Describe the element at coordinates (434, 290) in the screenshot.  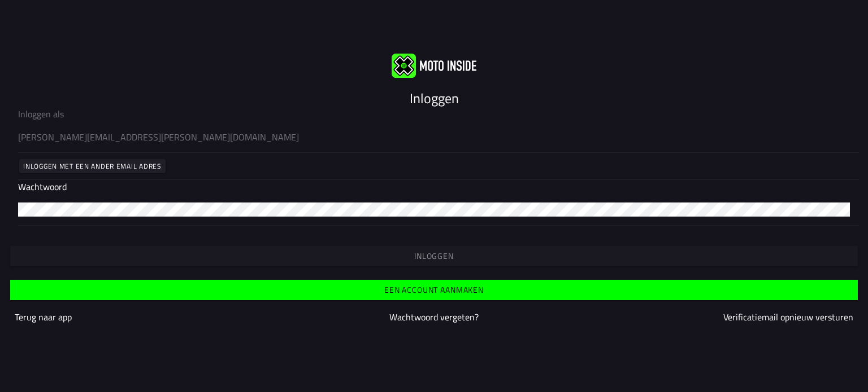
I see `ion-button: Een account aanmaken` at that location.